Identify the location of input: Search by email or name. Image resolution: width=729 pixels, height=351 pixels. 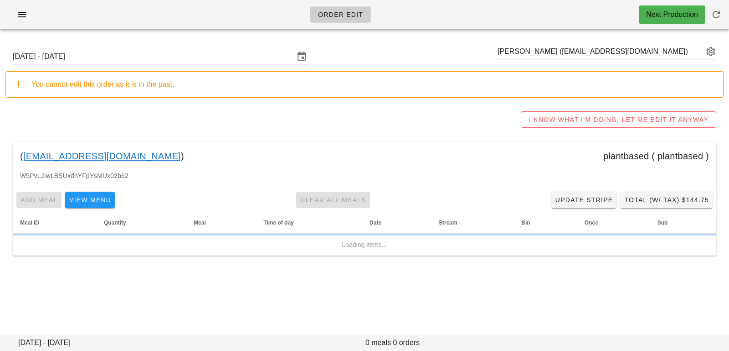
(601, 52).